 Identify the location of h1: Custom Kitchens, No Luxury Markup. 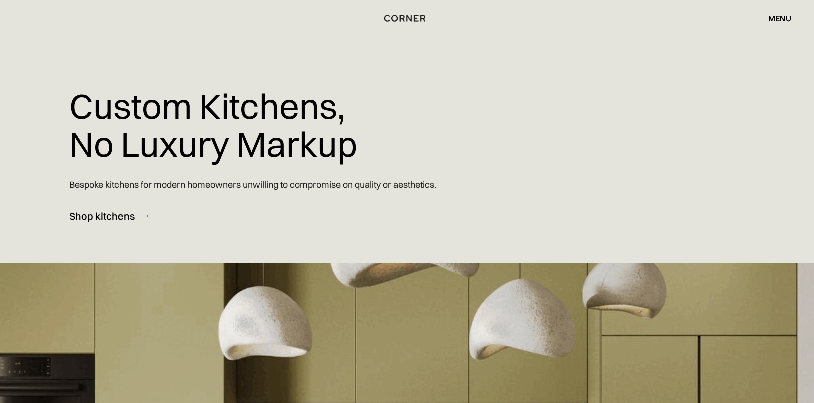
(213, 125).